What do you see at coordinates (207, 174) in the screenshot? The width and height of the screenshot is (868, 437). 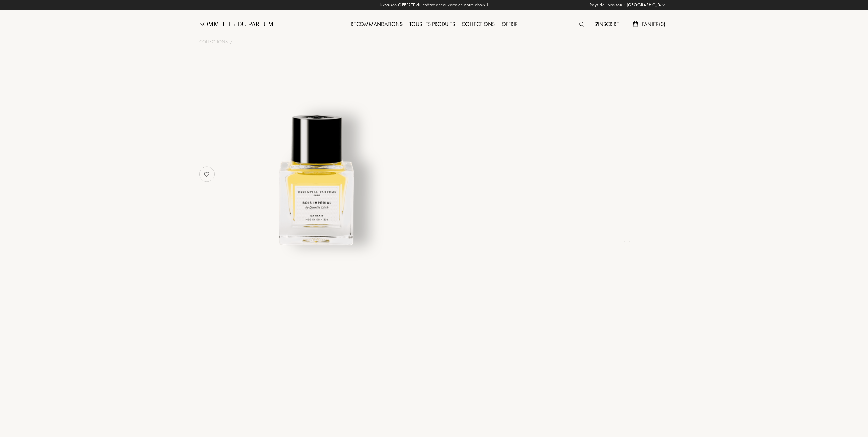 I see `img: no_like_p.png` at bounding box center [207, 174].